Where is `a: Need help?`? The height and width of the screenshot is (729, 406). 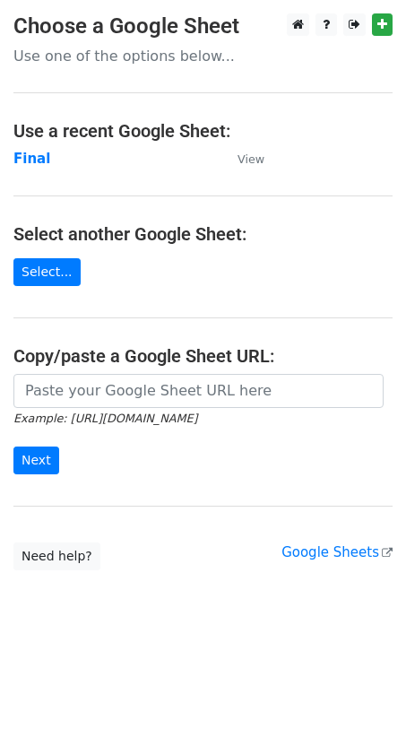 a: Need help? is located at coordinates (57, 556).